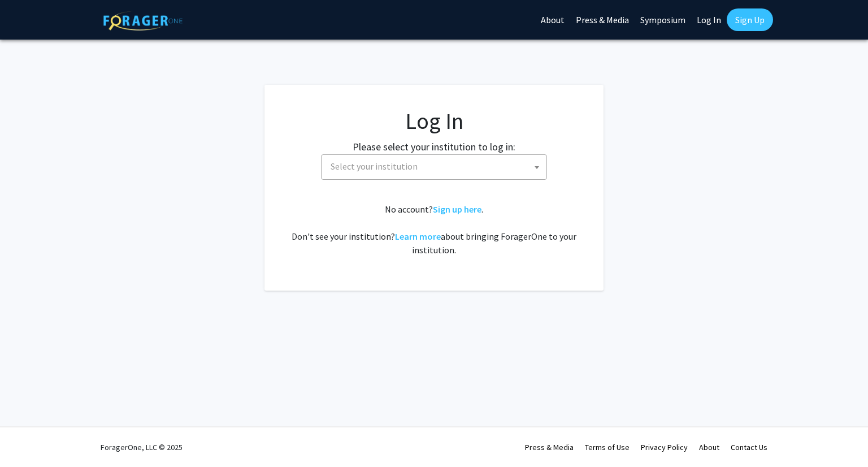 The image size is (868, 467). Describe the element at coordinates (143, 20) in the screenshot. I see `img: ForagerOne Logo` at that location.